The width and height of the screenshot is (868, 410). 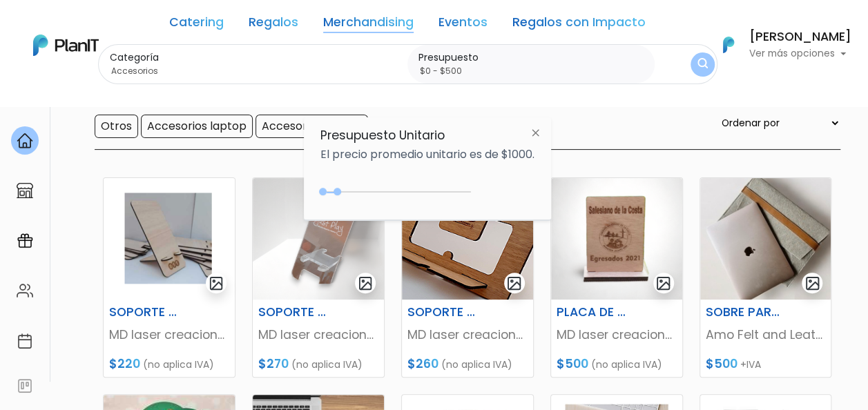 What do you see at coordinates (801, 54) in the screenshot?
I see `p: Ver más opciones` at bounding box center [801, 54].